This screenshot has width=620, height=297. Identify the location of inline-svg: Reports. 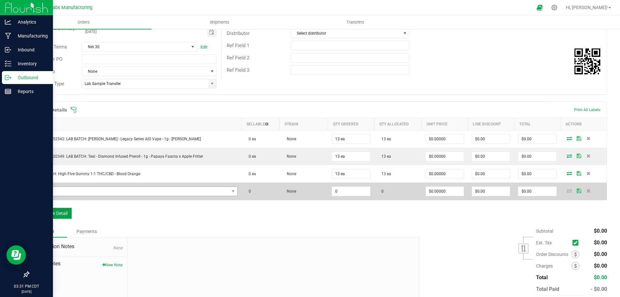
(8, 91).